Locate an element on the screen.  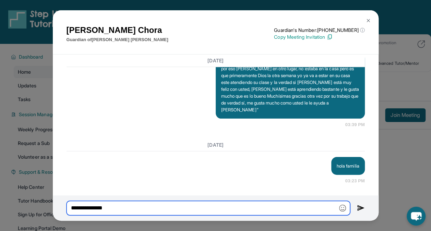
p: hola familia is located at coordinates (348, 166).